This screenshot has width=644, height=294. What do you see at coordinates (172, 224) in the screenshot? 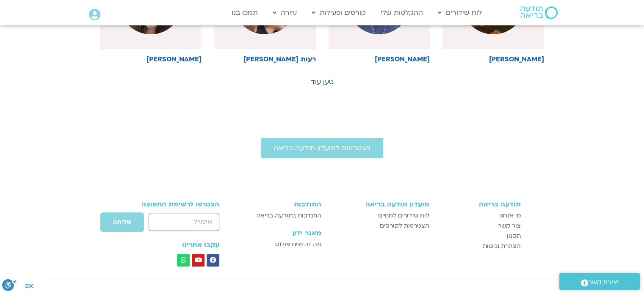
I see `form: טופס חדש` at bounding box center [172, 224].